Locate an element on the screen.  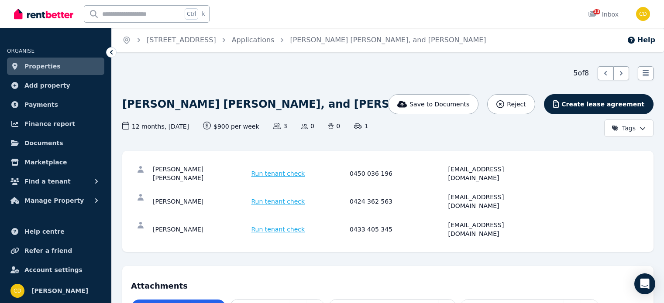
span: $900 per week is located at coordinates (231, 126).